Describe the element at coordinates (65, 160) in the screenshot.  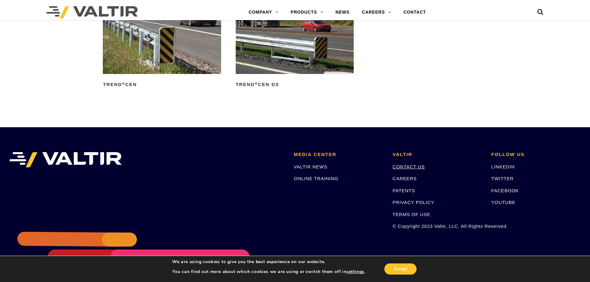
I see `img: VALTIR` at that location.